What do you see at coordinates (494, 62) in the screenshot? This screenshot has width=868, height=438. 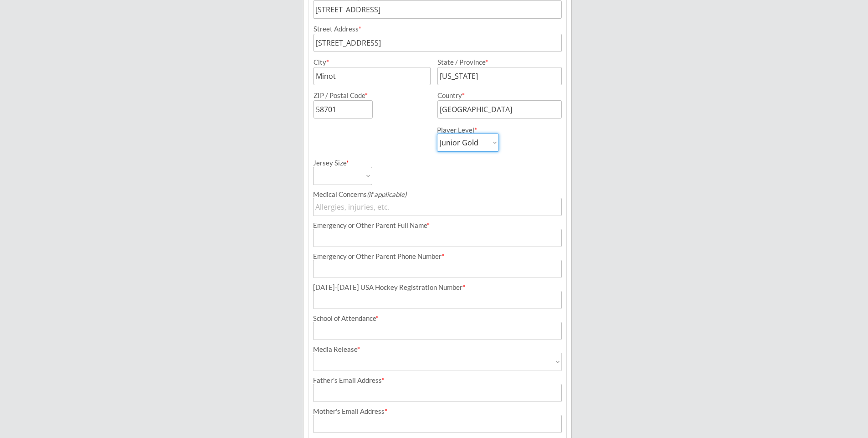 I see `div: State / Province` at bounding box center [494, 62].